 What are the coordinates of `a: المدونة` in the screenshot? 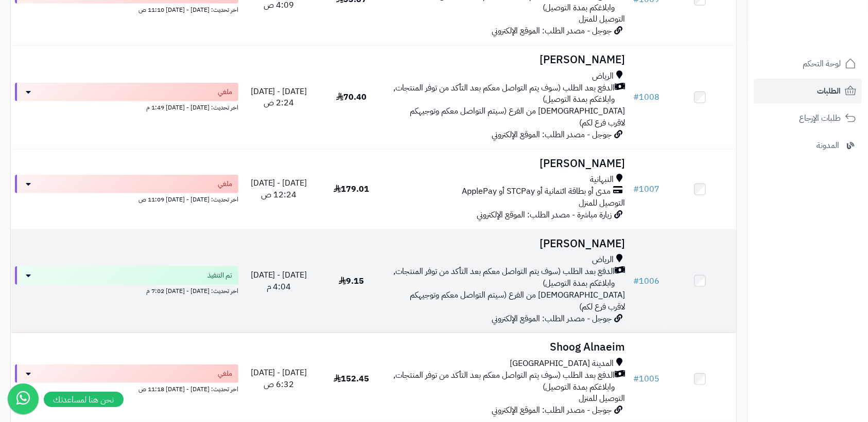 It's located at (808, 145).